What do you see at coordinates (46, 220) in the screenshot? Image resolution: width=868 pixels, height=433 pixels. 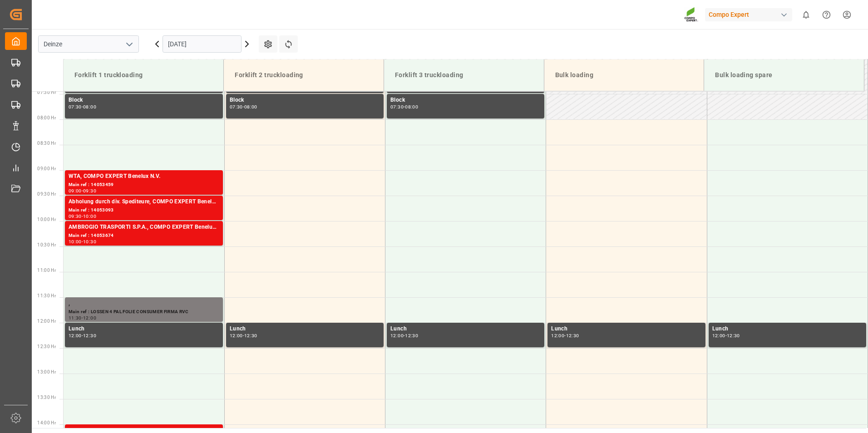 I see `span: 10:00 Hr` at bounding box center [46, 220].